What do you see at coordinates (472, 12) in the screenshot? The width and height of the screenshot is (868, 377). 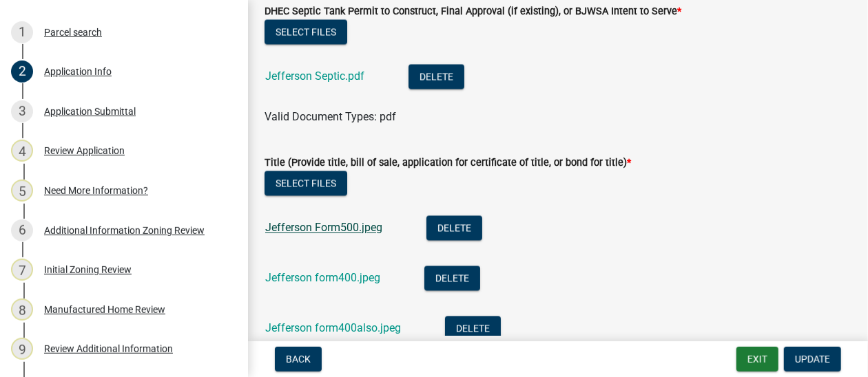 I see `label: DHEC Septic Tank Permit to Construct, Final Approval (if existing), or BJWSA Intent to Serve` at bounding box center [472, 12].